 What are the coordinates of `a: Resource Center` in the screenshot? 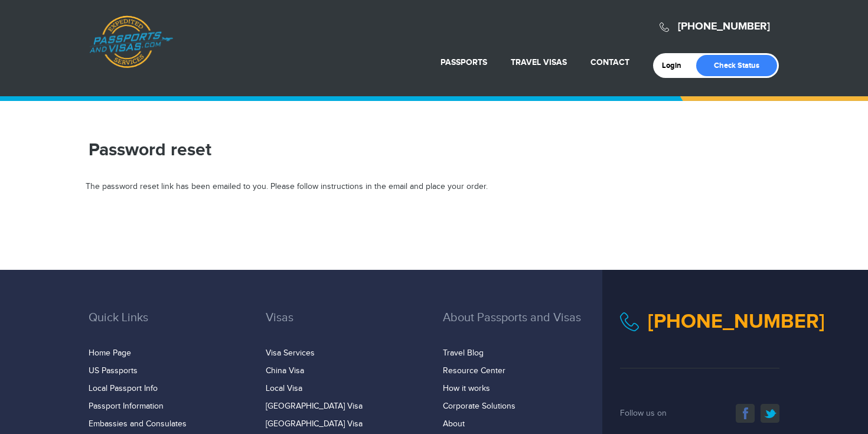 It's located at (474, 371).